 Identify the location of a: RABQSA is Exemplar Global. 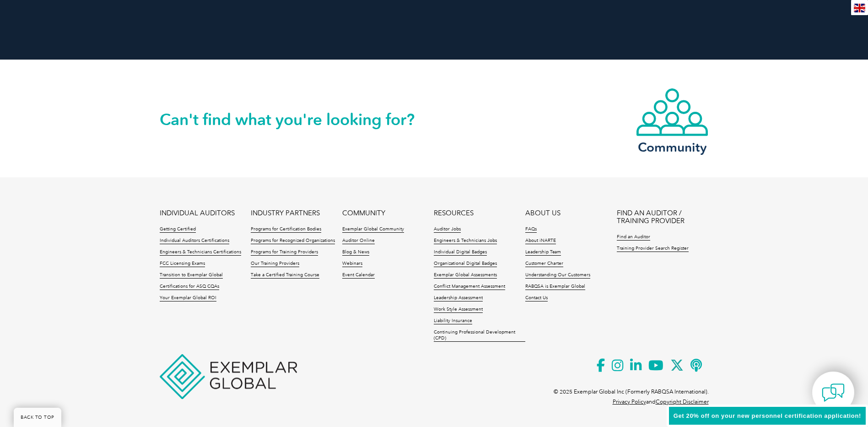
(555, 287).